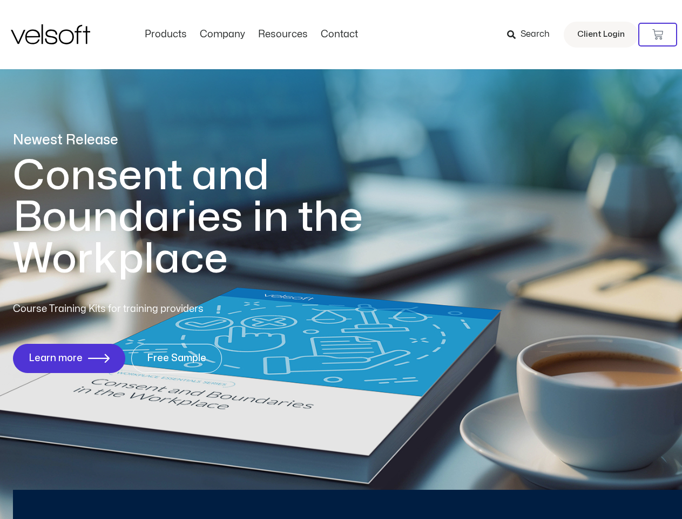 The width and height of the screenshot is (682, 519). What do you see at coordinates (339, 35) in the screenshot?
I see `a: ContactMenu Toggle` at bounding box center [339, 35].